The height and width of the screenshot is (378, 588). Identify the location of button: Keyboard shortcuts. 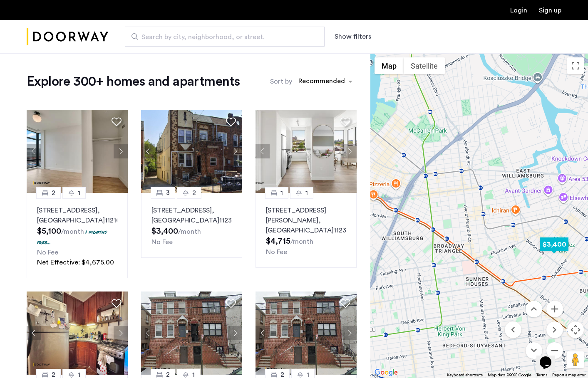
(465, 375).